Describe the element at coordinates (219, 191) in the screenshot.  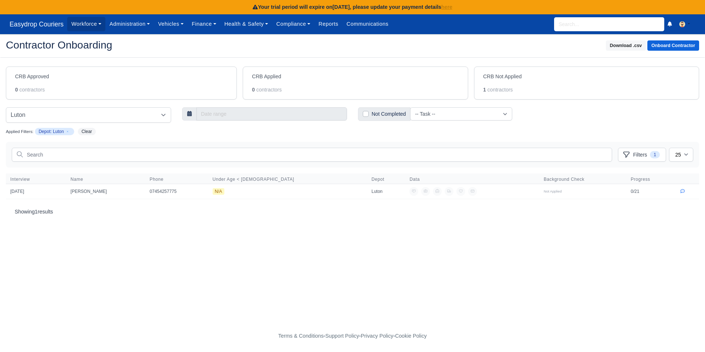
I see `span: N/A` at that location.